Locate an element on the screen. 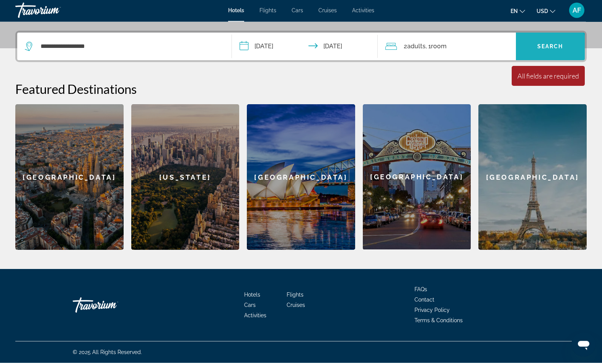  div: All fields are required is located at coordinates (548, 77).